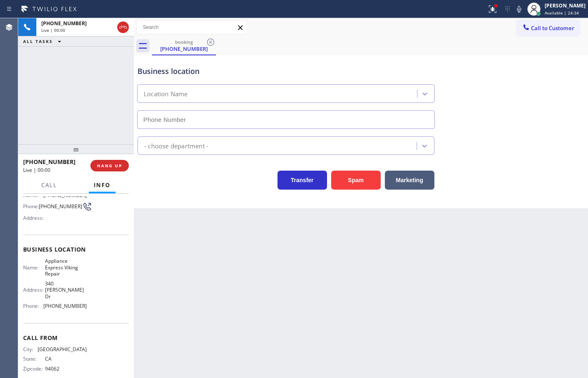 This screenshot has height=378, width=588. Describe the element at coordinates (66, 359) in the screenshot. I see `span: CA` at that location.